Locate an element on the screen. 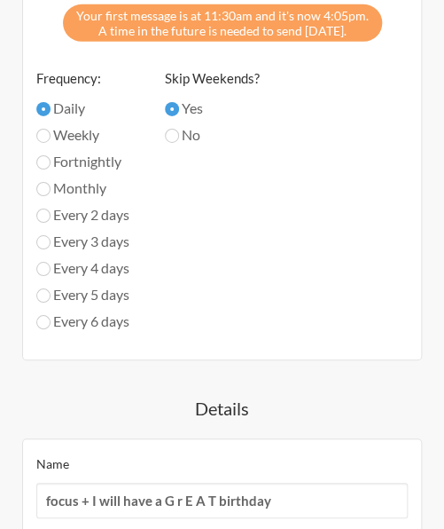 The width and height of the screenshot is (444, 529). label: Yes is located at coordinates (212, 108).